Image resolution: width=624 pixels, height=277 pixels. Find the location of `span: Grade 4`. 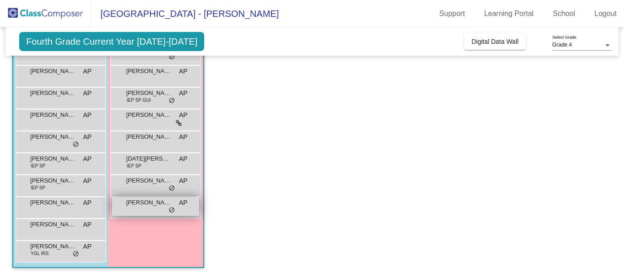

span: Grade 4 is located at coordinates (561, 45).